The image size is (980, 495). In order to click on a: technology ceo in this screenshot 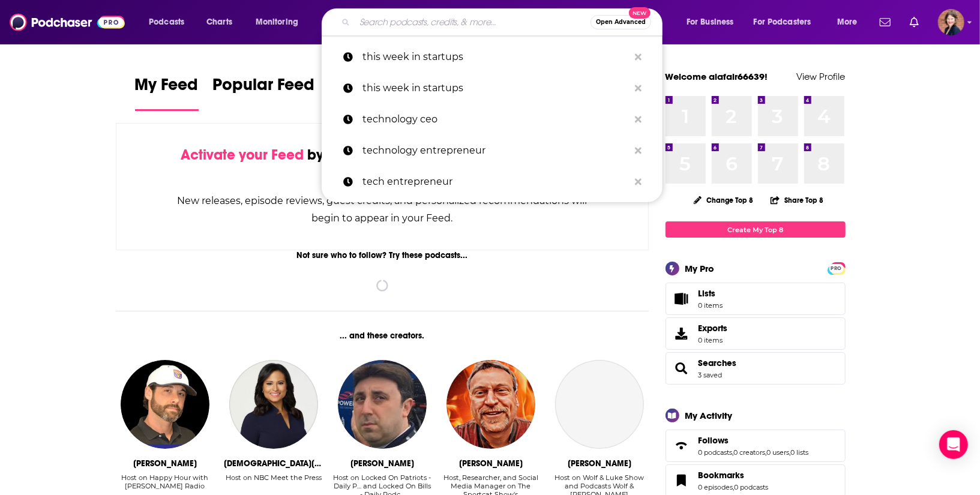, I will do `click(492, 119)`.